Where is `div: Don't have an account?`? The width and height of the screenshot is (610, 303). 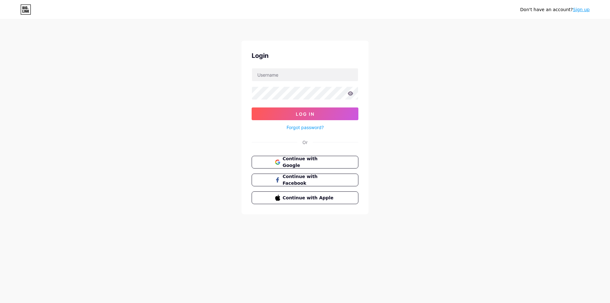
div: Don't have an account? is located at coordinates (555, 10).